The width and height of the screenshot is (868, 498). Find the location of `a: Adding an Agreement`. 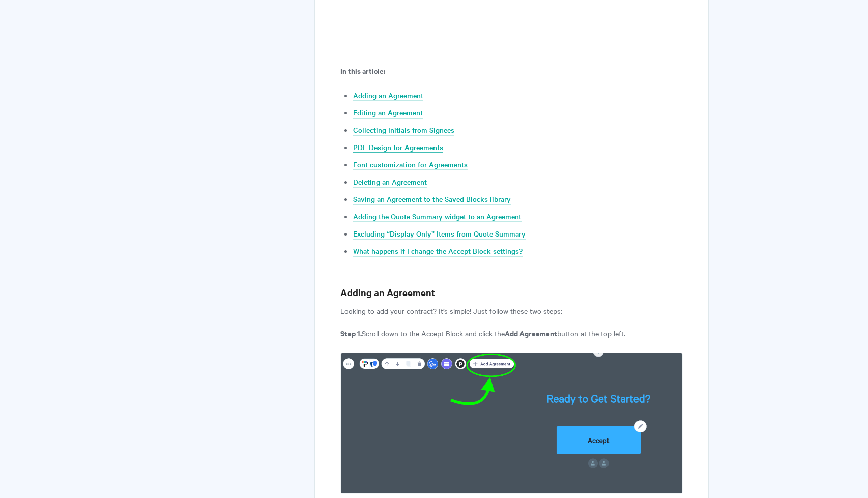

a: Adding an Agreement is located at coordinates (388, 96).